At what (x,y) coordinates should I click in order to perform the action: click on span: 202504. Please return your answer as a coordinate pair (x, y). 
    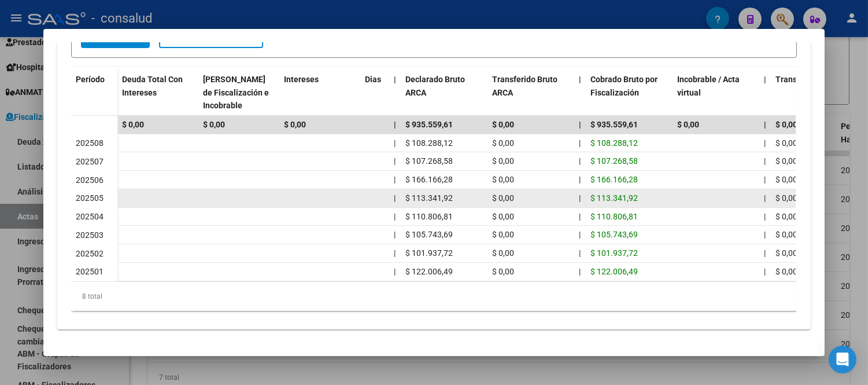
    Looking at the image, I should click on (90, 217).